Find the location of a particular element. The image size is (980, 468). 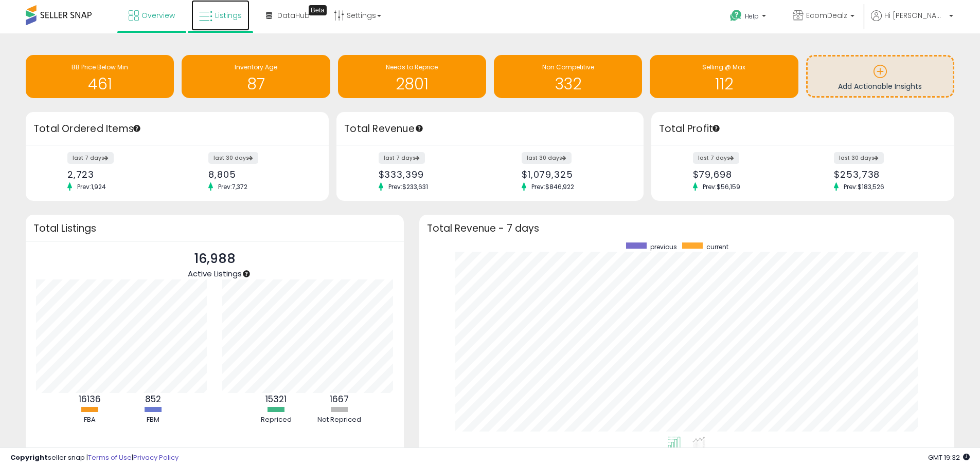

span: Prev: $846,922 is located at coordinates (552, 186).